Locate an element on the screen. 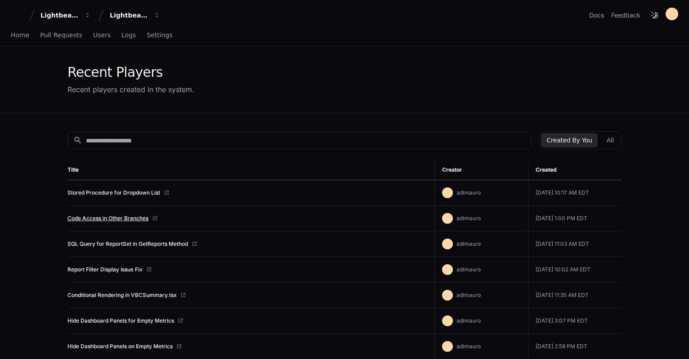  a: Conditional Rendering in VBCSummary.tsx is located at coordinates (122, 295).